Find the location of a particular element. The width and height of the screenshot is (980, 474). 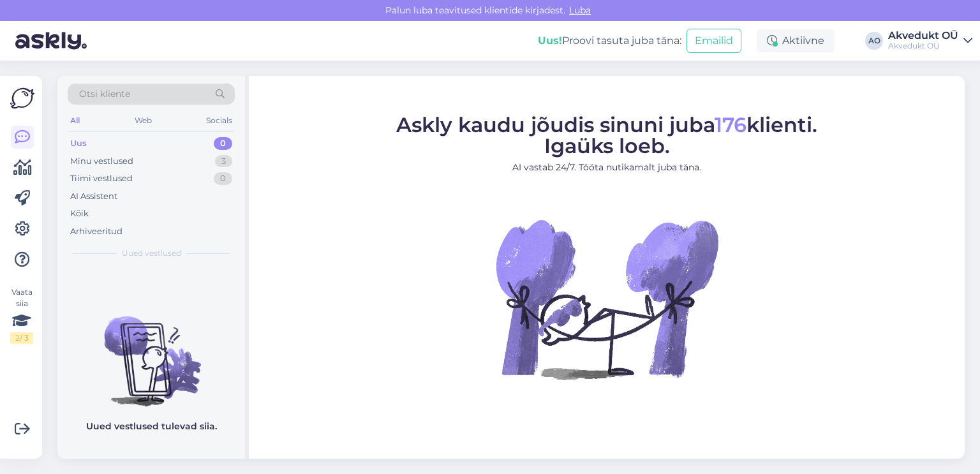

img: No chats is located at coordinates (151, 351).